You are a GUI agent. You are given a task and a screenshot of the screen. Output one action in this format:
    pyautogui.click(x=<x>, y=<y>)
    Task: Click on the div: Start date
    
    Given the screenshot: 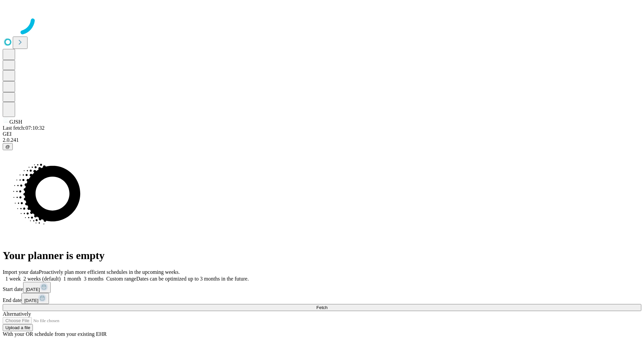 What is the action you would take?
    pyautogui.click(x=322, y=287)
    